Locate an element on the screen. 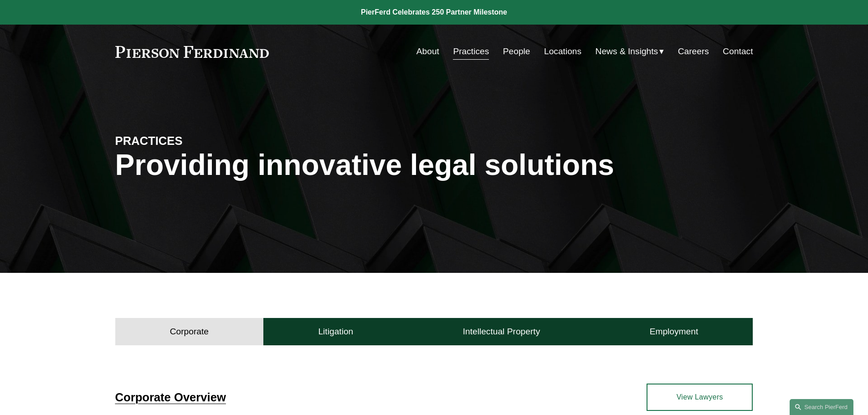  h4: Employment is located at coordinates (674, 331).